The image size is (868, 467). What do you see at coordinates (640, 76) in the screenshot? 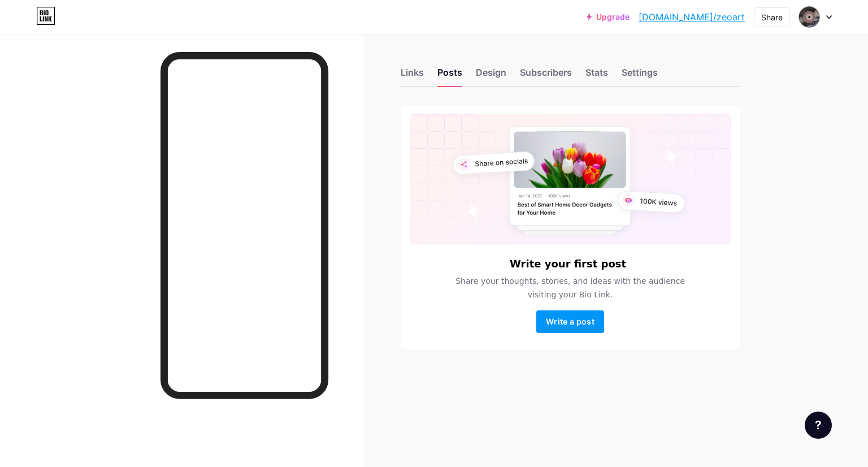
I see `div: Settings` at bounding box center [640, 76].